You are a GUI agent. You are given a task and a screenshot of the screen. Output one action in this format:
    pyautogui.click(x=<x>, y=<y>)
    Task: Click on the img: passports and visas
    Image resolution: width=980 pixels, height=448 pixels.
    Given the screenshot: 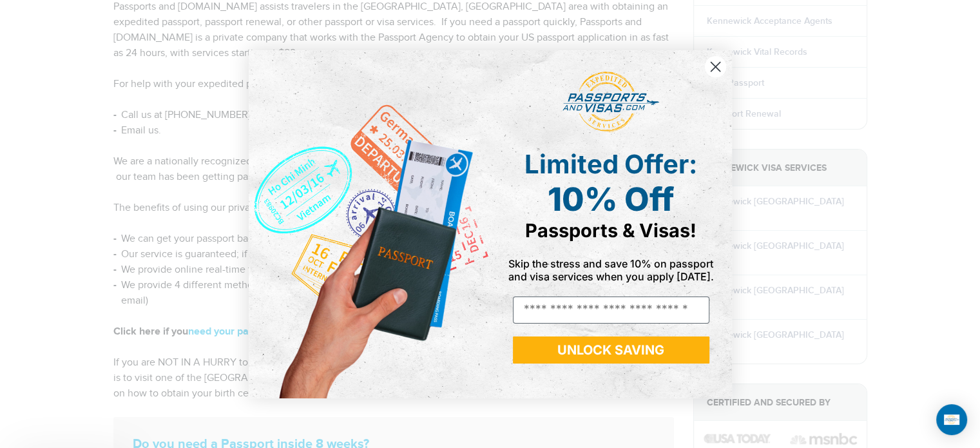 What is the action you would take?
    pyautogui.click(x=611, y=102)
    